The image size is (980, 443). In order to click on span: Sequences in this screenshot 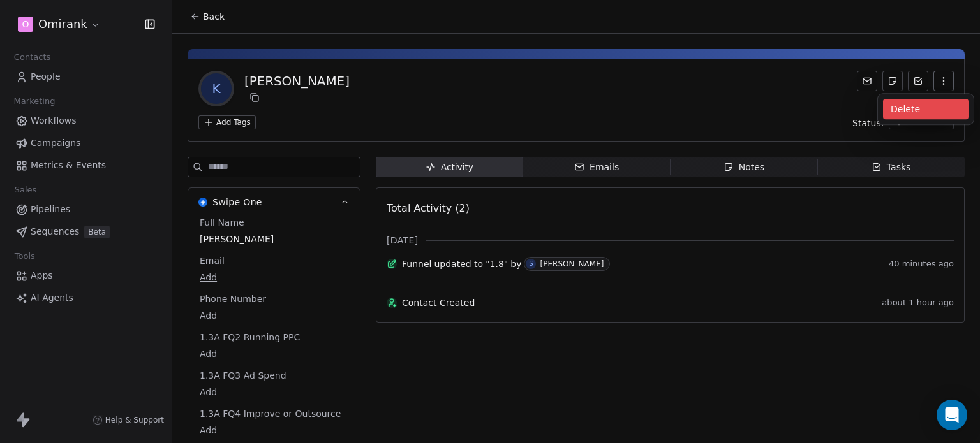, I will do `click(55, 232)`.